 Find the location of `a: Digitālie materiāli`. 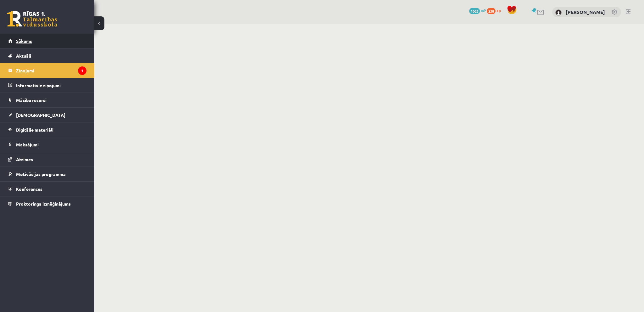

a: Digitālie materiāli is located at coordinates (47, 130).